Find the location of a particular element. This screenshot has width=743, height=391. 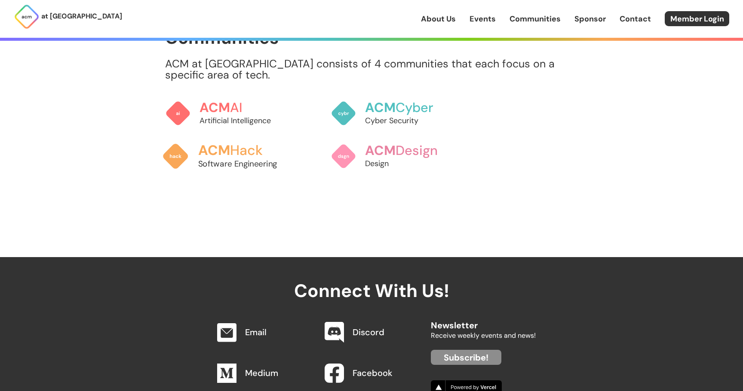

h3: Design is located at coordinates (410, 151).